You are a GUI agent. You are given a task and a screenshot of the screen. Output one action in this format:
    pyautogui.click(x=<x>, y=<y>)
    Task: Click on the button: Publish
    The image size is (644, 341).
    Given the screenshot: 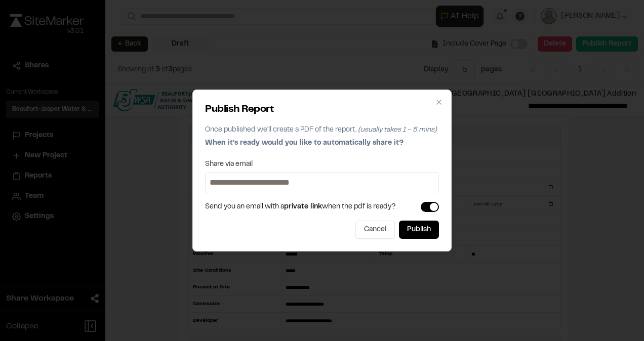 What is the action you would take?
    pyautogui.click(x=419, y=230)
    